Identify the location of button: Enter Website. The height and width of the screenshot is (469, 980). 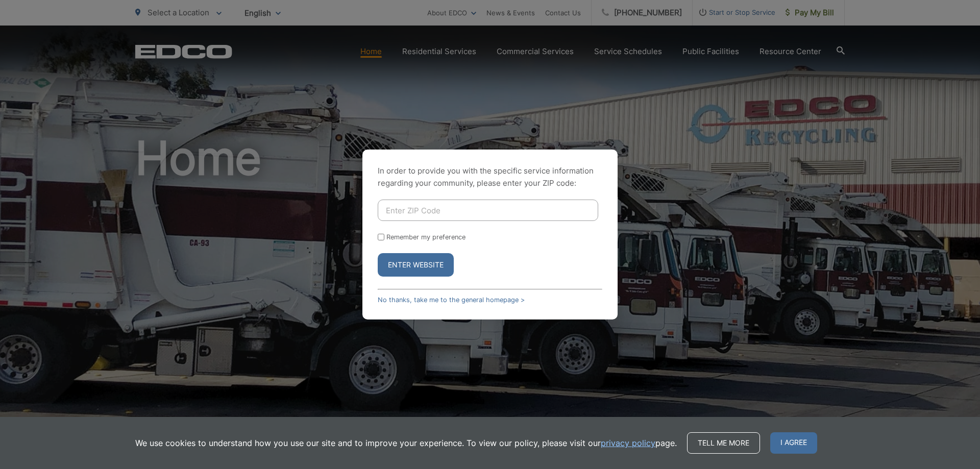
(415, 265).